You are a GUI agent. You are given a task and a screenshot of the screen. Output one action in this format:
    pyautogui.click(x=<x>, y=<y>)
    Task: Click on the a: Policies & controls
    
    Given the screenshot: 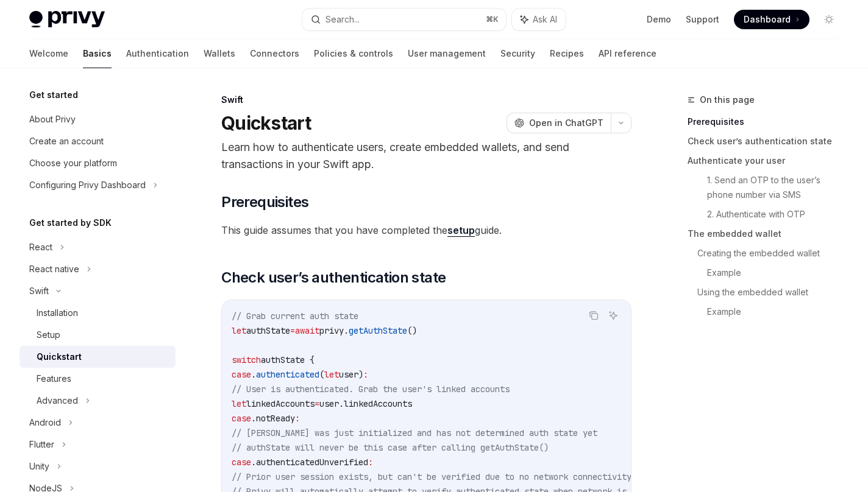 What is the action you would take?
    pyautogui.click(x=353, y=54)
    